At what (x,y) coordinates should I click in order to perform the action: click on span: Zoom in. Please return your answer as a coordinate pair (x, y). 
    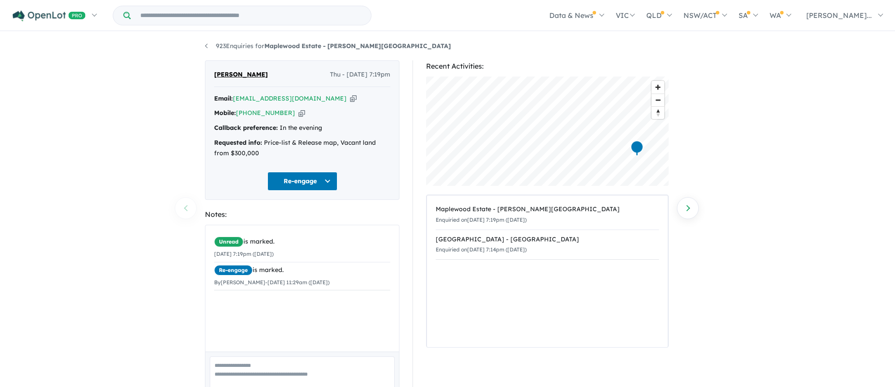
    Looking at the image, I should click on (658, 87).